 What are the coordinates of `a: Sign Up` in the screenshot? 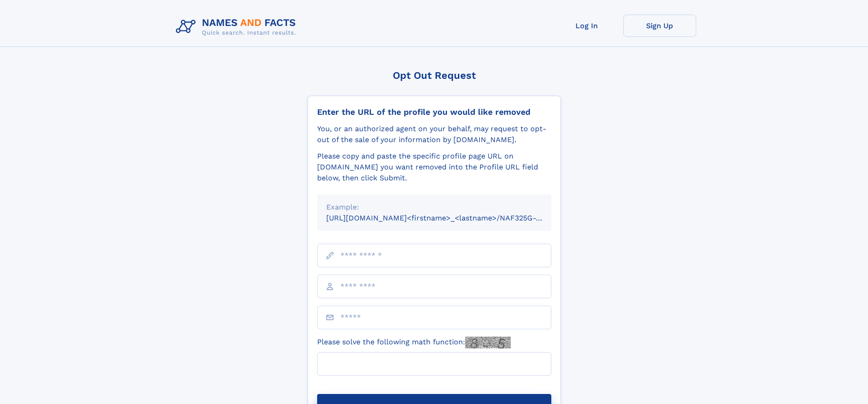 It's located at (660, 26).